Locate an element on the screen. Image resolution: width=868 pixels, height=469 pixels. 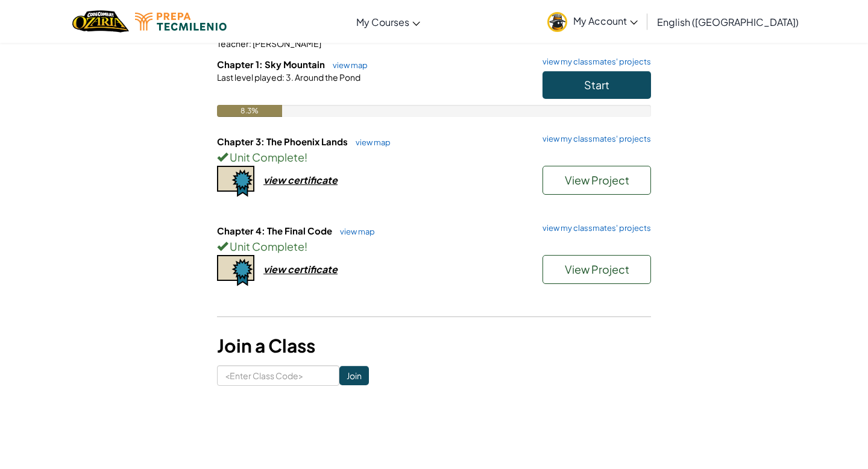
img: avatar is located at coordinates (557, 22).